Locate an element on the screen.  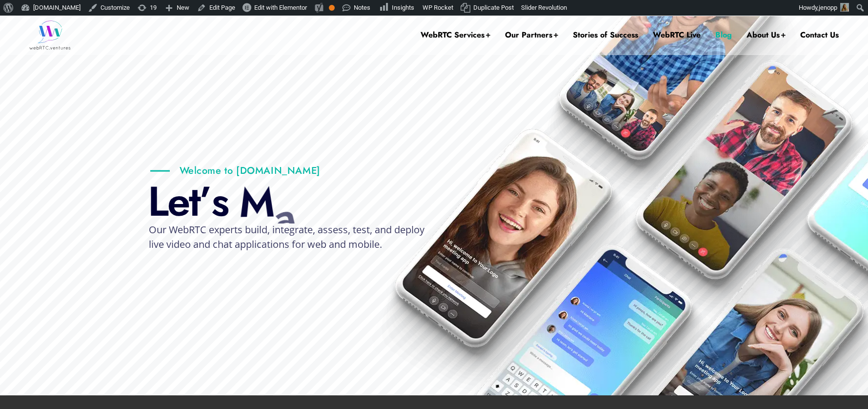
a: Our Partners is located at coordinates (532, 35).